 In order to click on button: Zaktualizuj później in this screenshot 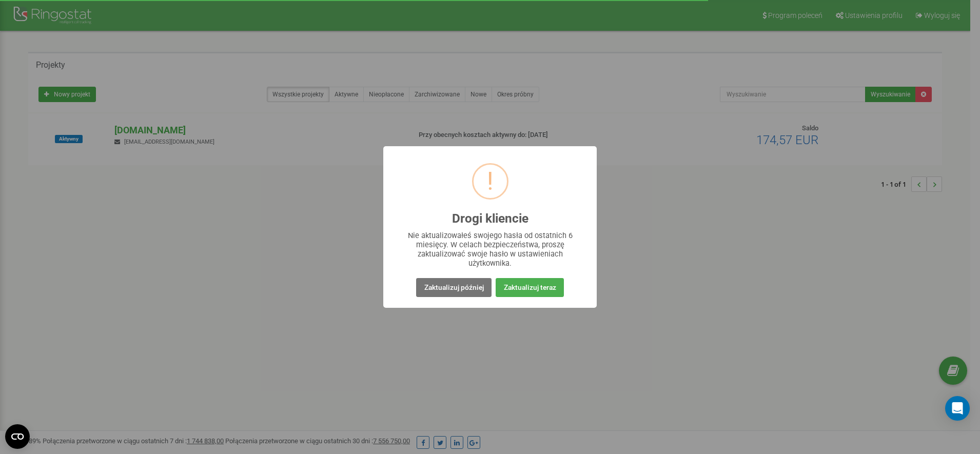, I will do `click(454, 287)`.